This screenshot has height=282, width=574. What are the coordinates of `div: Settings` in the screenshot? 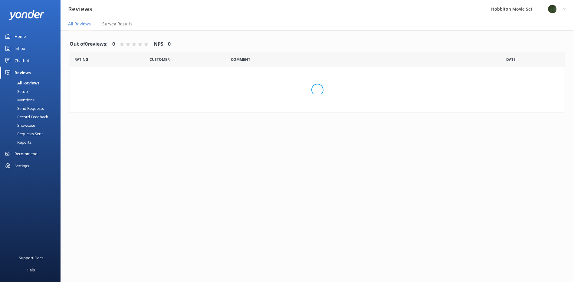 It's located at (22, 166).